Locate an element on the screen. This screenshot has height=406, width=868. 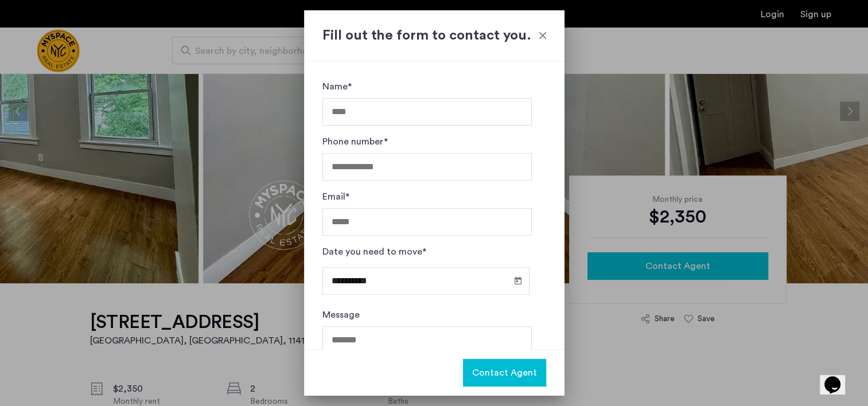
label: Message is located at coordinates (341, 315).